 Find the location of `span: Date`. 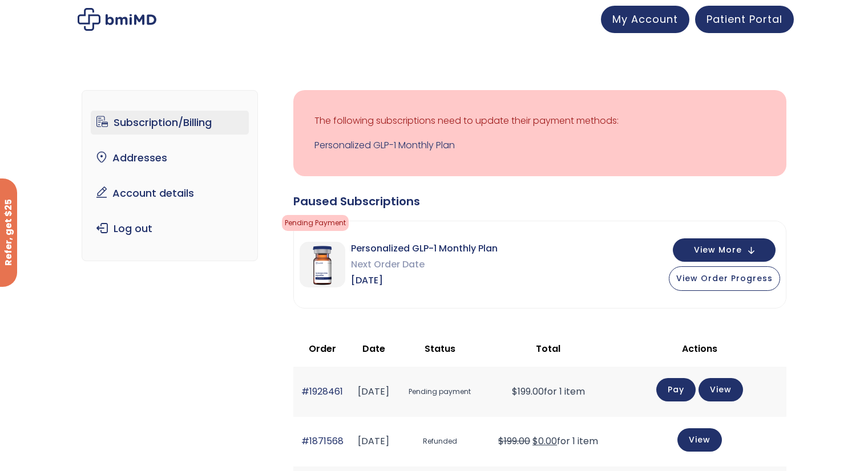

span: Date is located at coordinates (374, 348).